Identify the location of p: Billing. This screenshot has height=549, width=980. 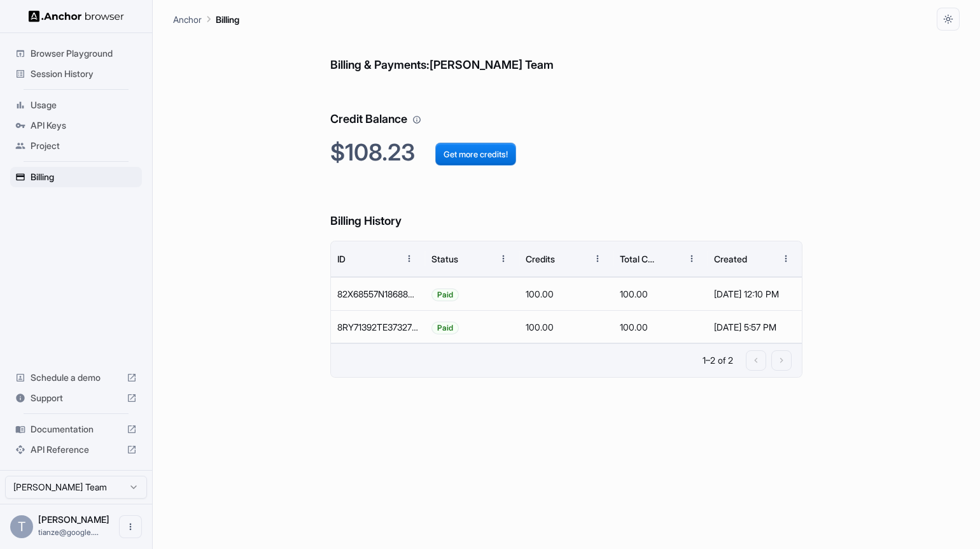
(227, 19).